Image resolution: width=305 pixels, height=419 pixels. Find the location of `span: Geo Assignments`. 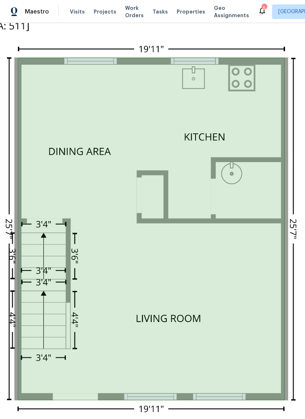

span: Geo Assignments is located at coordinates (232, 12).